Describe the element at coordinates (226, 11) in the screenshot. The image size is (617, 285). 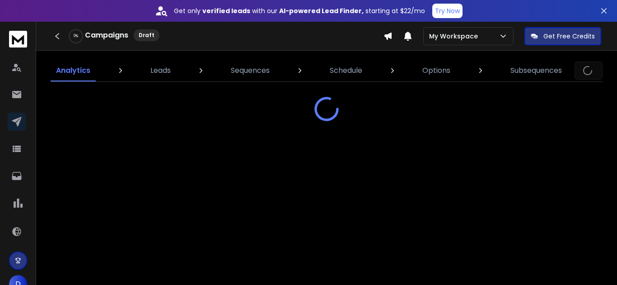
I see `strong: verified leads` at that location.